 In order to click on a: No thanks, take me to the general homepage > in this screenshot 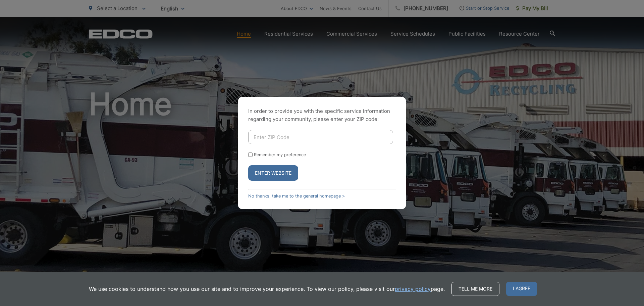, I will do `click(296, 196)`.